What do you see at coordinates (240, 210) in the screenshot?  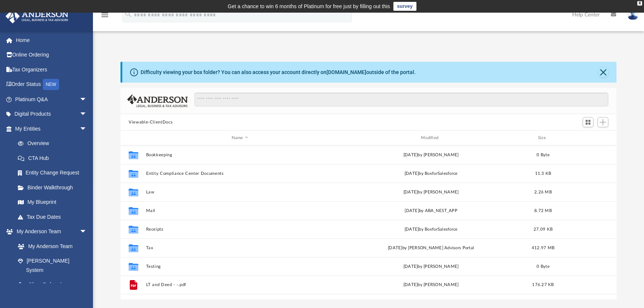 I see `button: Mail` at bounding box center [240, 210].